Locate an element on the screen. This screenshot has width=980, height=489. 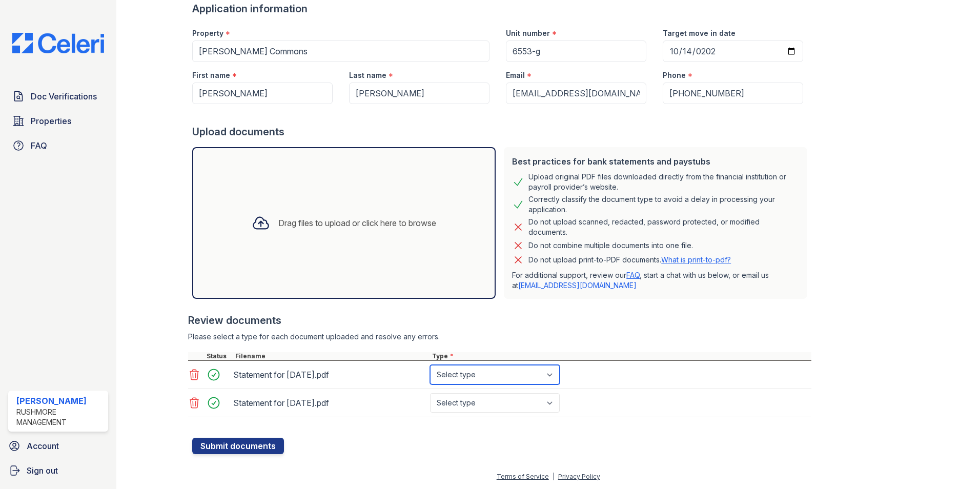
div: Drag files to upload or click here to browse is located at coordinates (357, 223).